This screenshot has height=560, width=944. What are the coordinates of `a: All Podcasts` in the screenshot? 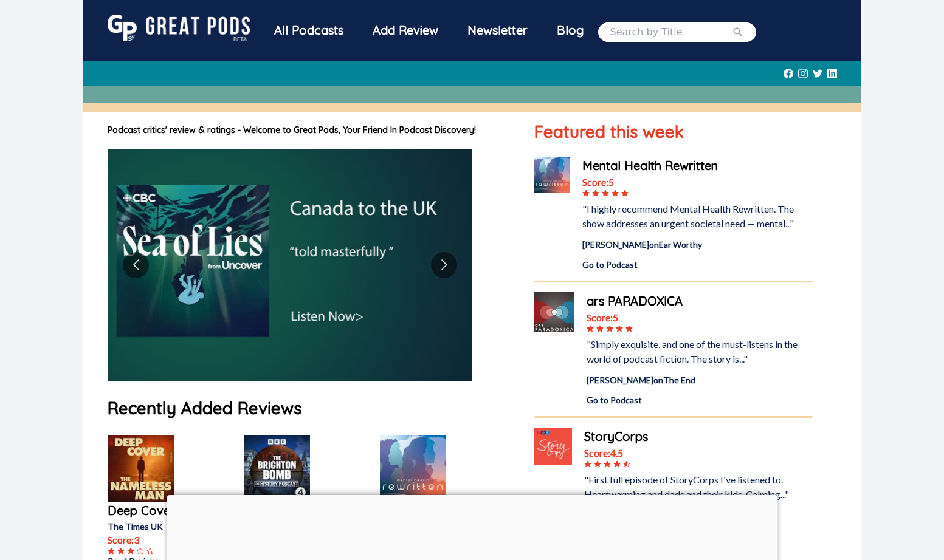 It's located at (309, 32).